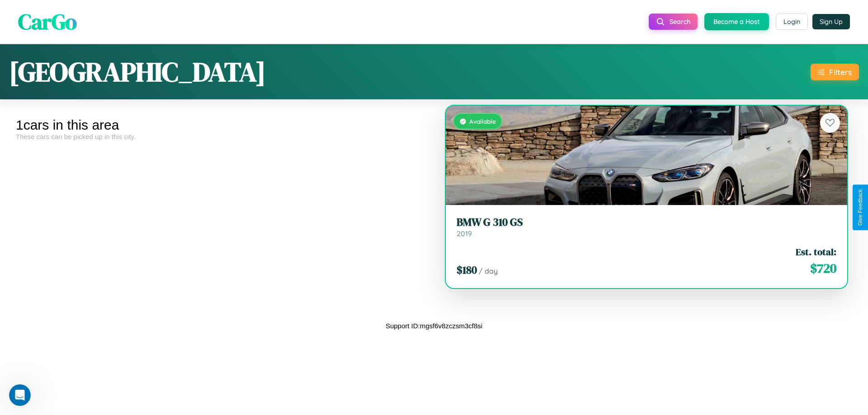  What do you see at coordinates (831, 21) in the screenshot?
I see `button: Sign Up` at bounding box center [831, 21].